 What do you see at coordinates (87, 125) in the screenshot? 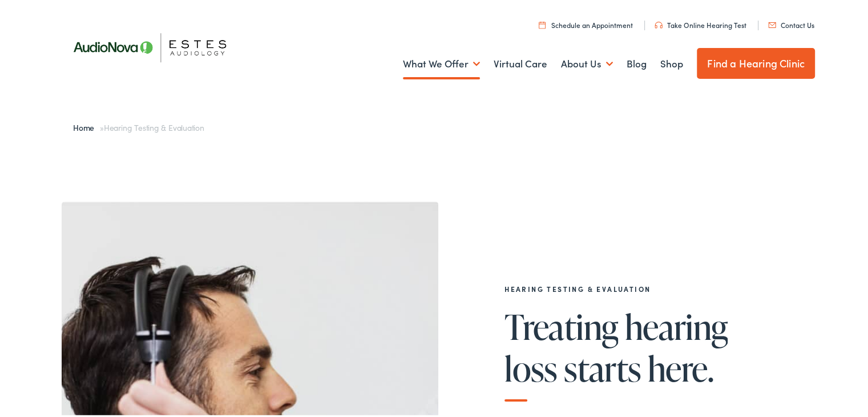
I see `a: Home` at bounding box center [87, 125].